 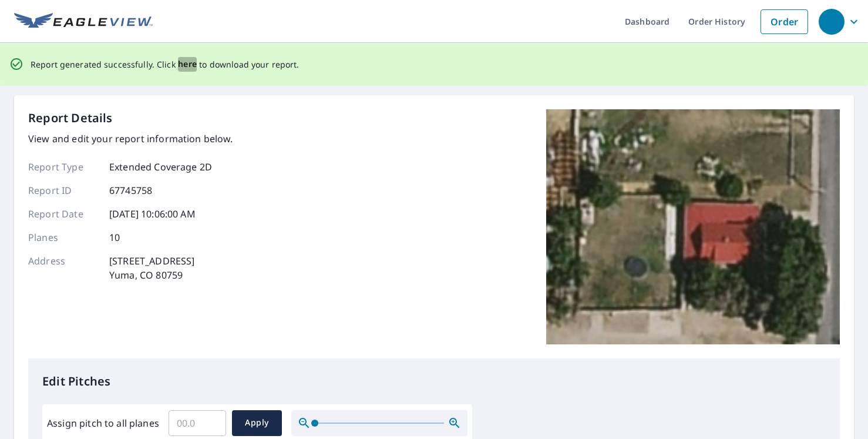 I want to click on p: Report generated successfully. Click to download your report., so click(x=165, y=64).